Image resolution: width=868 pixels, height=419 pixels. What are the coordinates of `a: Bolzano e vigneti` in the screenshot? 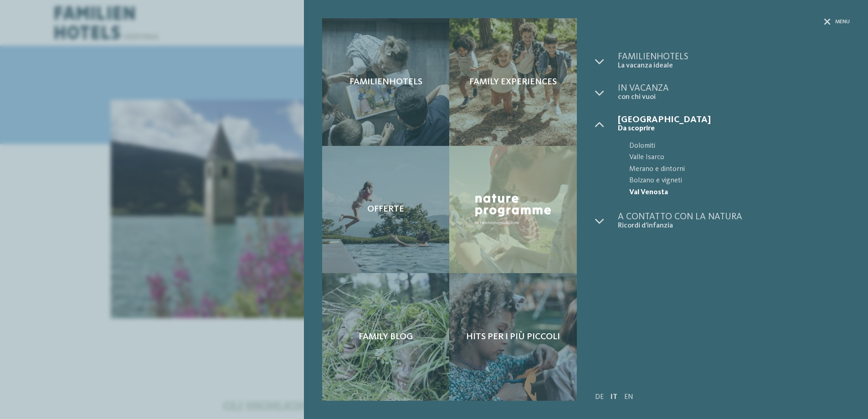 It's located at (733, 181).